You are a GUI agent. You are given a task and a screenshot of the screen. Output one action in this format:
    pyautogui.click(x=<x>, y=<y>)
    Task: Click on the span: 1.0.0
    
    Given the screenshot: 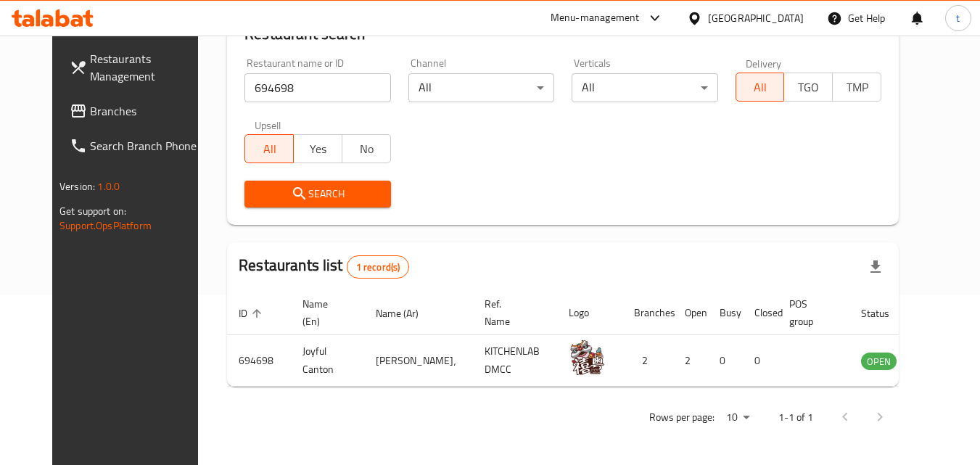 What is the action you would take?
    pyautogui.click(x=108, y=186)
    